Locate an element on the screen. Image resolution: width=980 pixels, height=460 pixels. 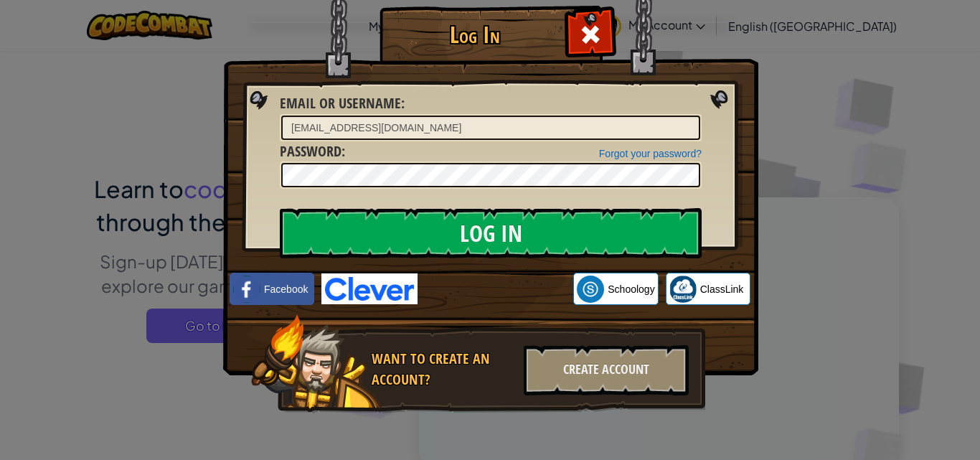
img: clever-logo-blue.png is located at coordinates (370, 289).